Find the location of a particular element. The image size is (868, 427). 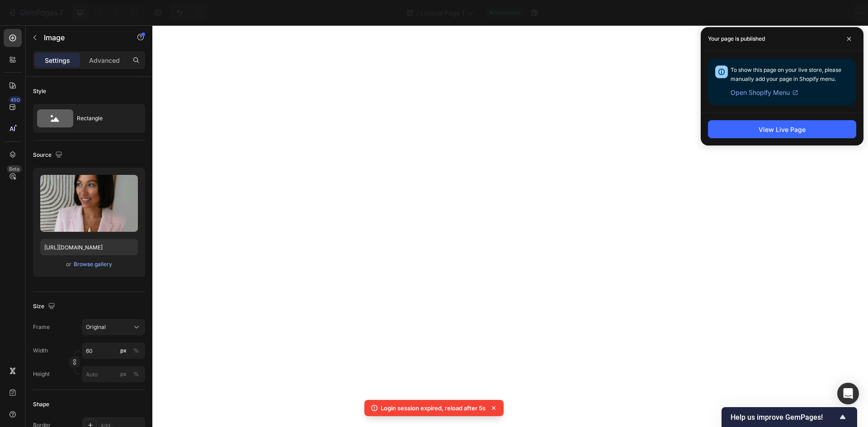

span: Save is located at coordinates (789, 13).